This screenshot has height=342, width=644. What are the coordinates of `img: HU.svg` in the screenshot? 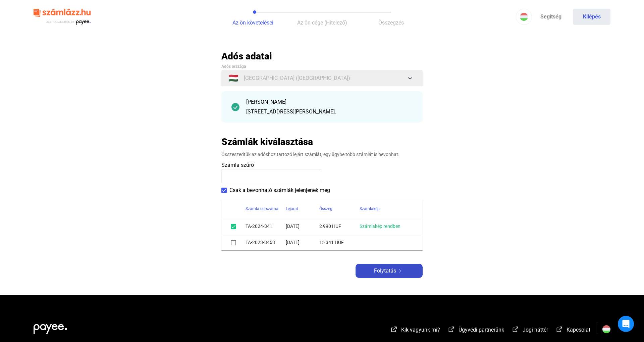 It's located at (606, 329).